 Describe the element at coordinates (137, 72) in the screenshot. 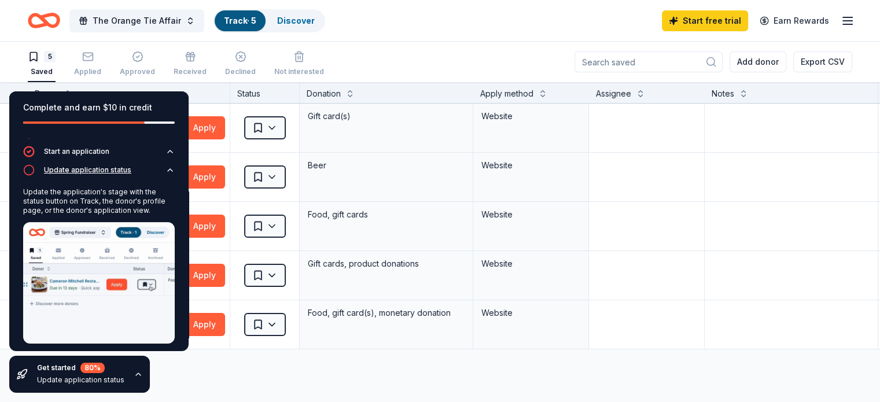

I see `div: Approved` at that location.